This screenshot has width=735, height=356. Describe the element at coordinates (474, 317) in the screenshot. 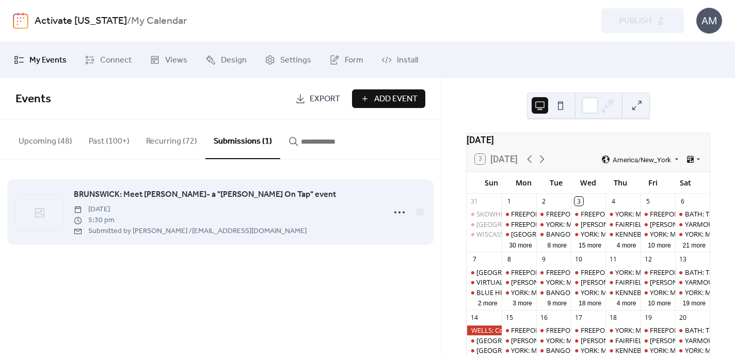

I see `div: 14` at that location.